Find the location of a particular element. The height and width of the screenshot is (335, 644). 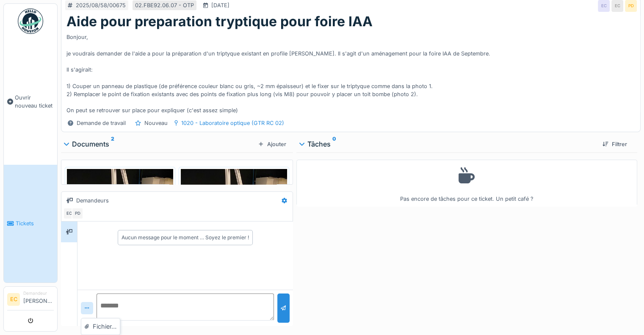

div: Nouveau is located at coordinates (156, 123).